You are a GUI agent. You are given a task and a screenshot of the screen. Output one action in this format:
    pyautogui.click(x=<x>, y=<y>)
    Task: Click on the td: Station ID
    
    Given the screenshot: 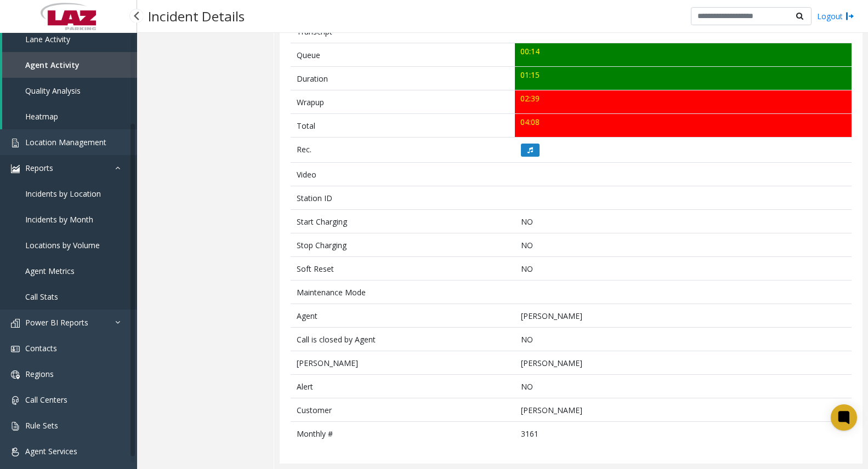 What is the action you would take?
    pyautogui.click(x=403, y=198)
    